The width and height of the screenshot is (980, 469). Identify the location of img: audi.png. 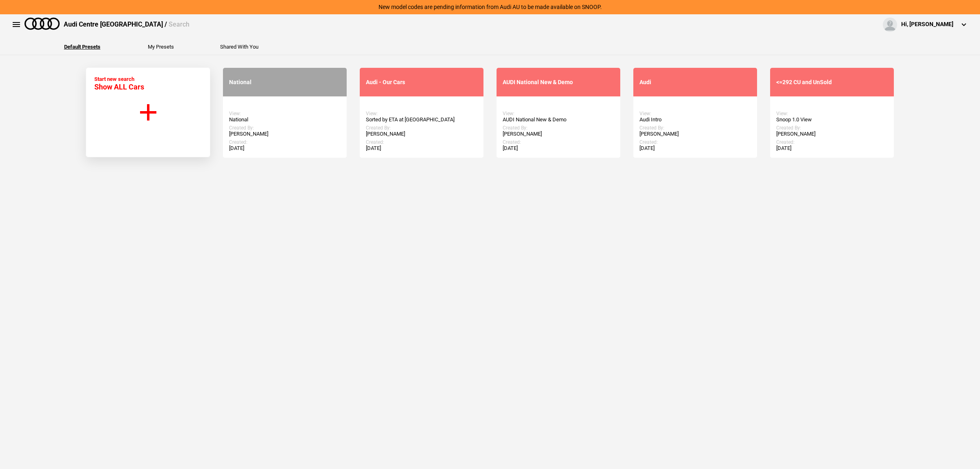
(42, 24).